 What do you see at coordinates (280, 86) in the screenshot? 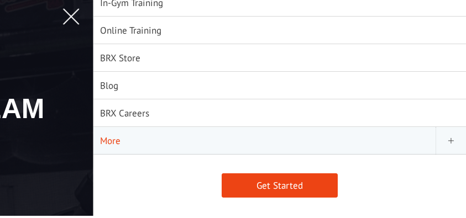
I see `a: Blog` at bounding box center [280, 86].